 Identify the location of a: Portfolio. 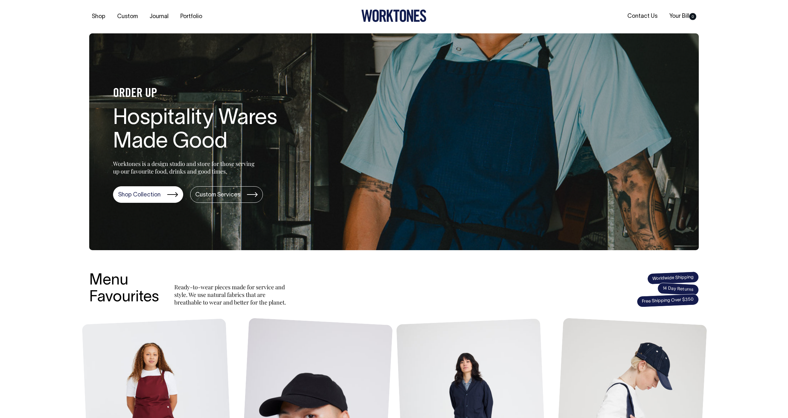
(191, 17).